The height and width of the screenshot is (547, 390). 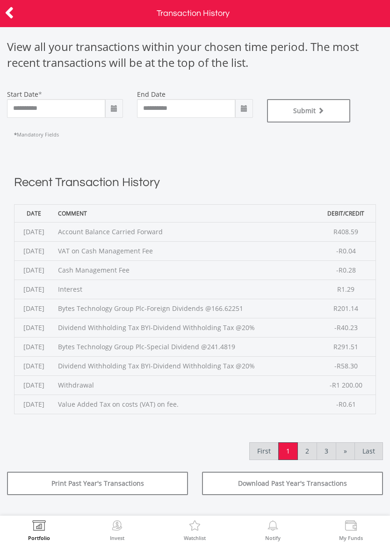 I want to click on a: Portfolio, so click(x=39, y=530).